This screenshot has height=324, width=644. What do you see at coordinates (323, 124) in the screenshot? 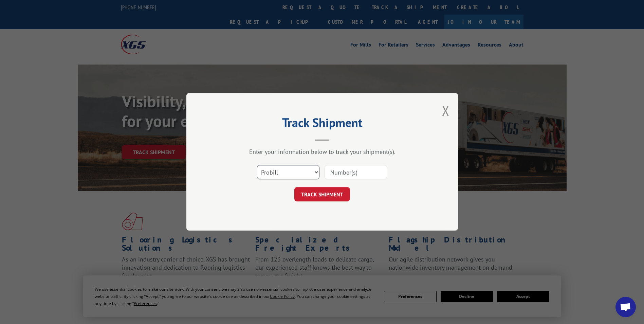
I see `h2: Track Shipment` at bounding box center [323, 124].